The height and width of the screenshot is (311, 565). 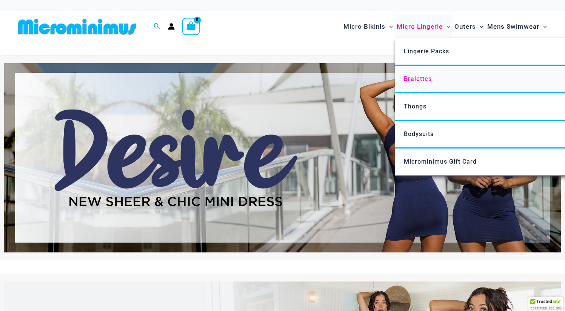 What do you see at coordinates (419, 134) in the screenshot?
I see `span: Bodysuits` at bounding box center [419, 134].